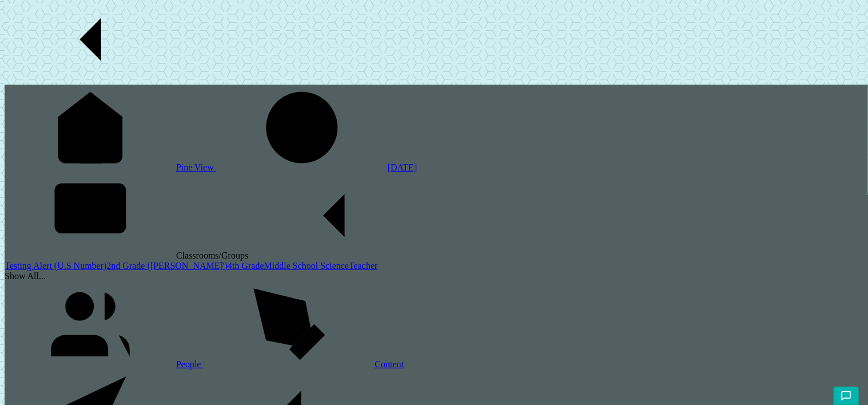  What do you see at coordinates (307, 265) in the screenshot?
I see `a: Middle School Science` at bounding box center [307, 265].